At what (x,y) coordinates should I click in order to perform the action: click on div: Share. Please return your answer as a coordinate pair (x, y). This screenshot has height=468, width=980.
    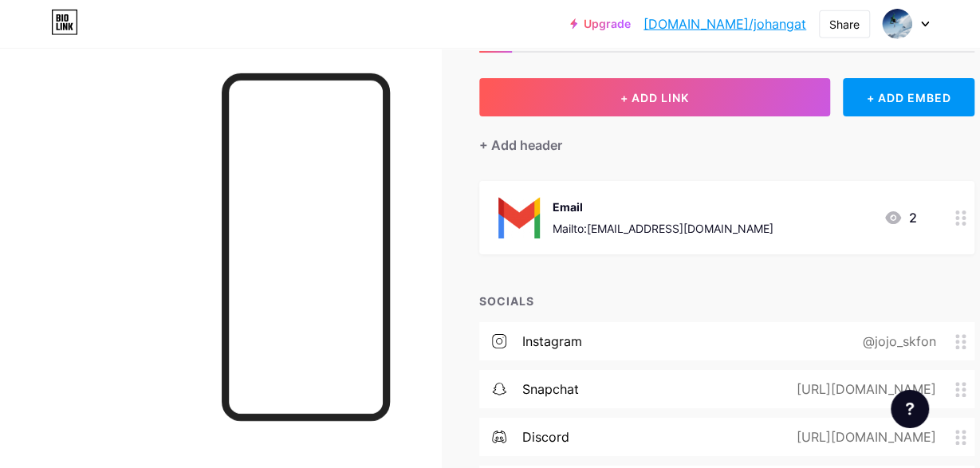
    Looking at the image, I should click on (844, 24).